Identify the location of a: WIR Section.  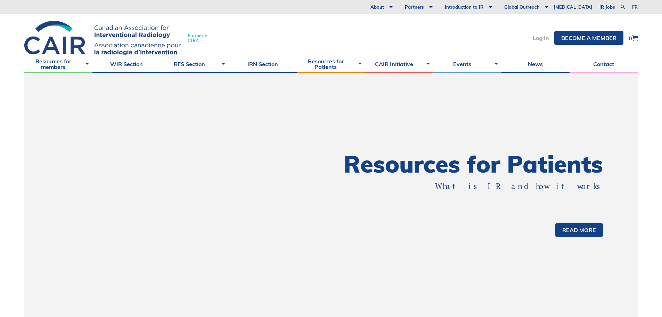
(126, 64).